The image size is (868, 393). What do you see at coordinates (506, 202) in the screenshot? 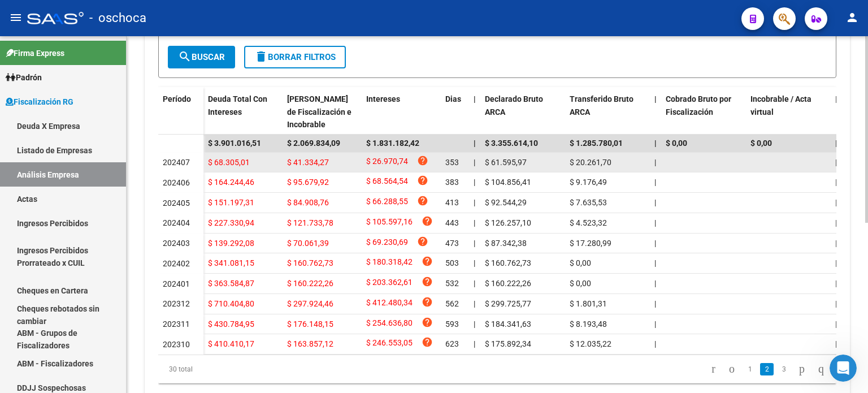
I see `span: $ 92.544,29` at bounding box center [506, 202].